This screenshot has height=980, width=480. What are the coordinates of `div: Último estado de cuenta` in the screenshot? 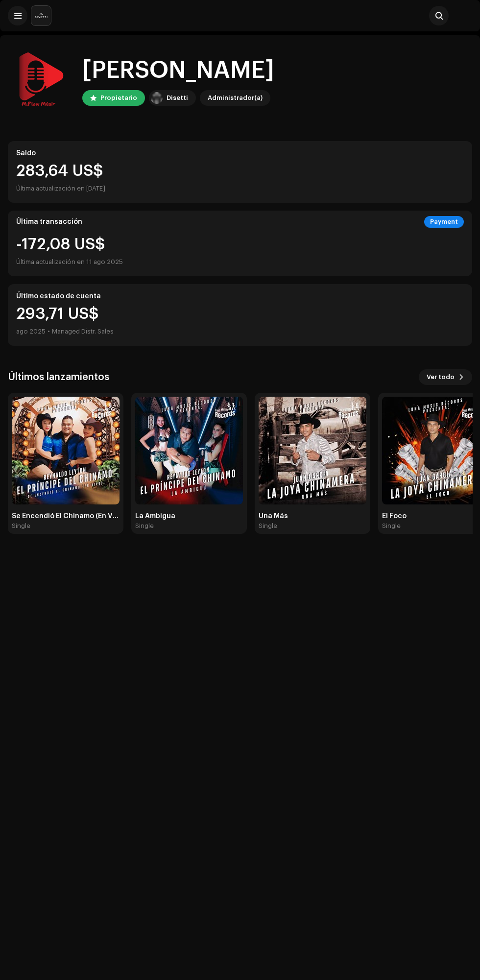 It's located at (240, 297).